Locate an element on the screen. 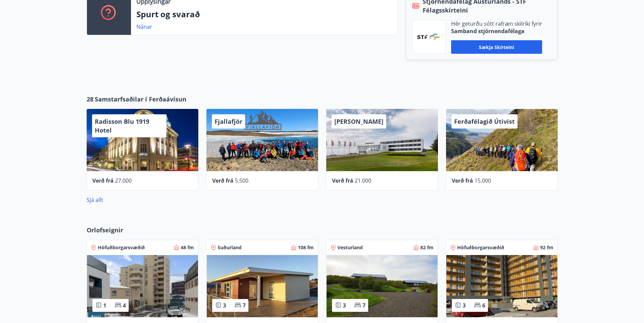 This screenshot has height=323, width=644. span: 82 fm is located at coordinates (427, 248).